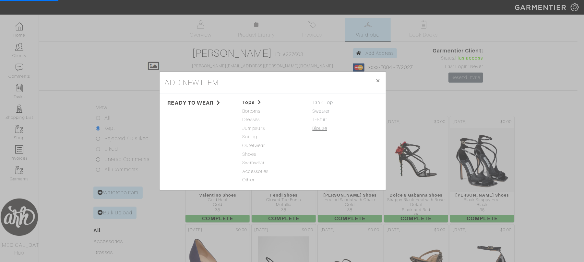 This screenshot has height=262, width=584. What do you see at coordinates (323, 102) in the screenshot?
I see `a: Tank Top` at bounding box center [323, 102].